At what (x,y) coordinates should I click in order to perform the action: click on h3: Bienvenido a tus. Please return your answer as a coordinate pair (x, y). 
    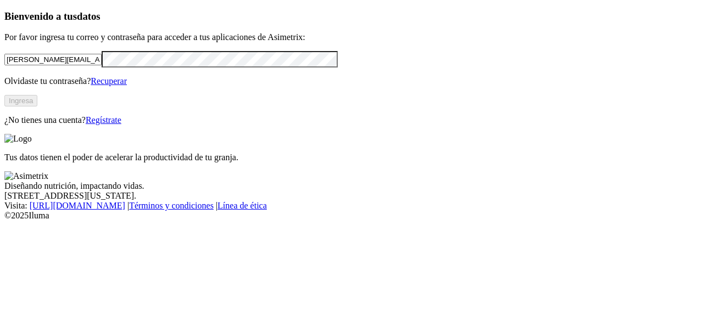
    Looking at the image, I should click on (352, 16).